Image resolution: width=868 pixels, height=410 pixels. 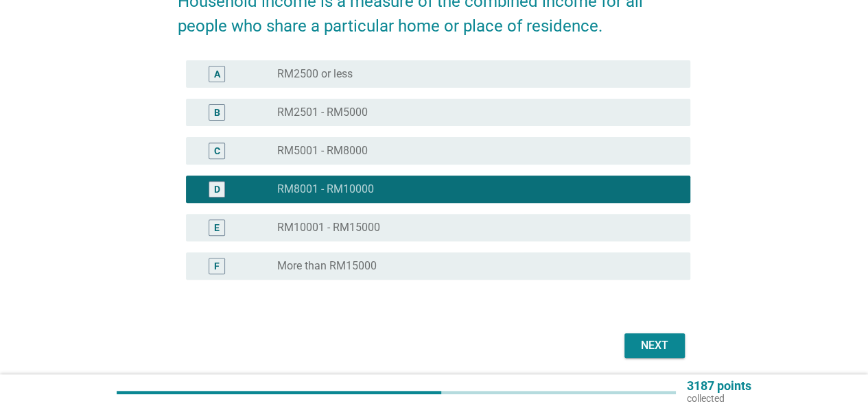 What do you see at coordinates (217, 189) in the screenshot?
I see `div: D` at bounding box center [217, 189].